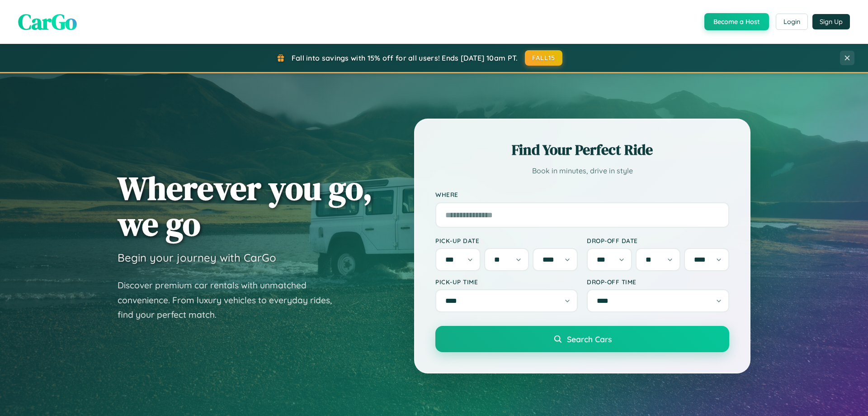 The image size is (868, 416). I want to click on label: Drop-off Time, so click(658, 281).